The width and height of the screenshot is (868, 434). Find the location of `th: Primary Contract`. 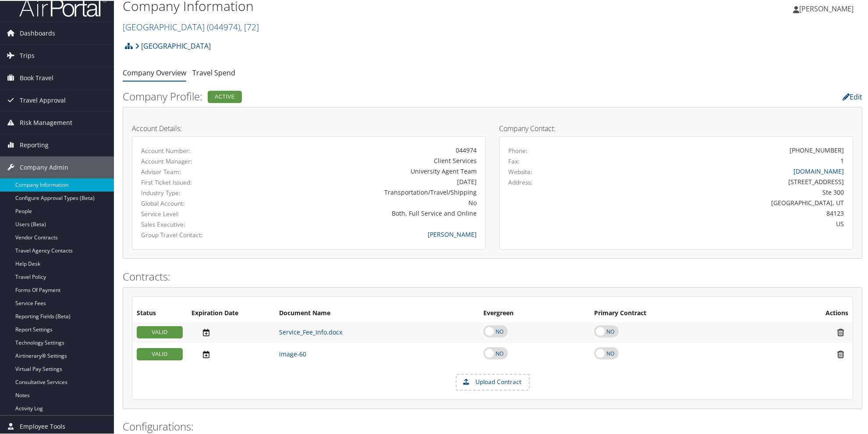

th: Primary Contract is located at coordinates (676, 313).